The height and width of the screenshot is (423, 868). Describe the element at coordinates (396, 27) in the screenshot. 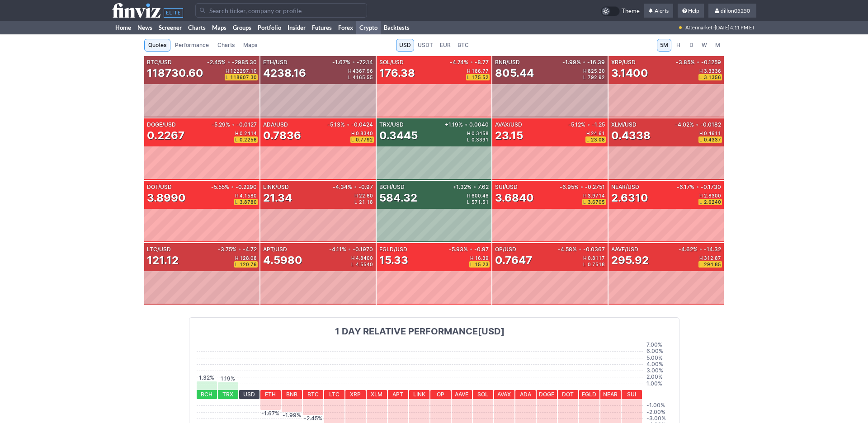

I see `a: Backtests` at that location.